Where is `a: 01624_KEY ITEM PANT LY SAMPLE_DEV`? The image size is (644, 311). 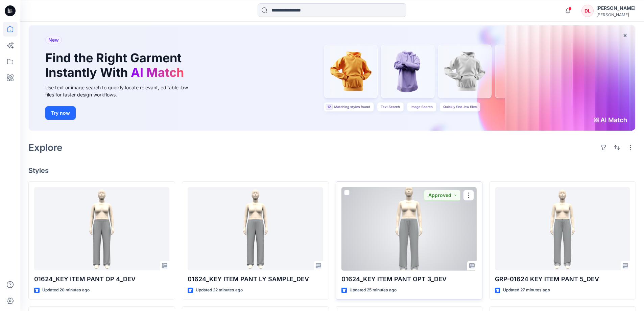
a: 01624_KEY ITEM PANT LY SAMPLE_DEV is located at coordinates (255, 228).